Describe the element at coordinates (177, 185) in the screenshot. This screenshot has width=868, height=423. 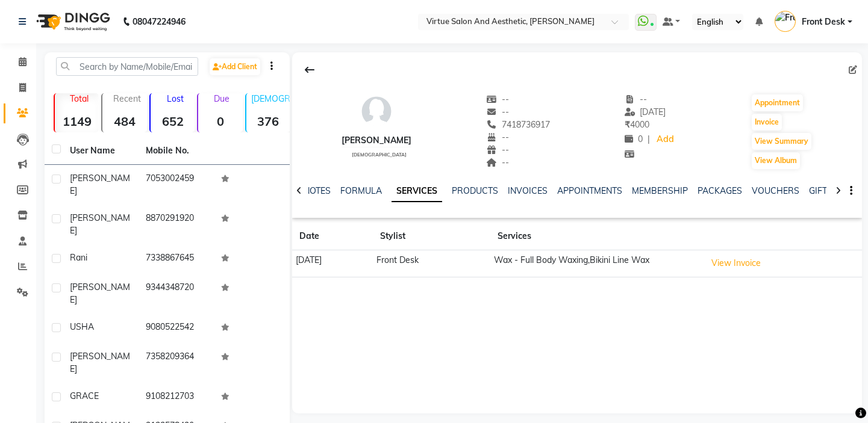
I see `td: 7053002459` at that location.